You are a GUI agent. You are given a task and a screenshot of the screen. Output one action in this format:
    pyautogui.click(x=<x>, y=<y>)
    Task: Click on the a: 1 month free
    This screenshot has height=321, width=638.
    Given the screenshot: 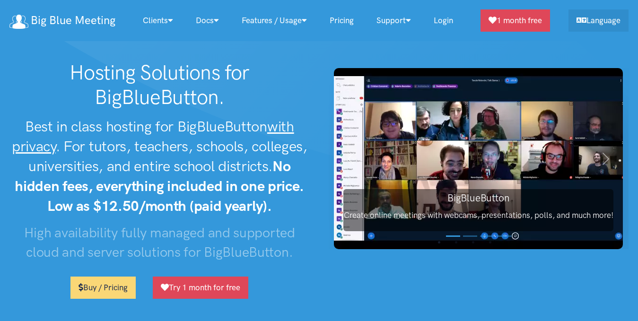 What is the action you would take?
    pyautogui.click(x=515, y=20)
    